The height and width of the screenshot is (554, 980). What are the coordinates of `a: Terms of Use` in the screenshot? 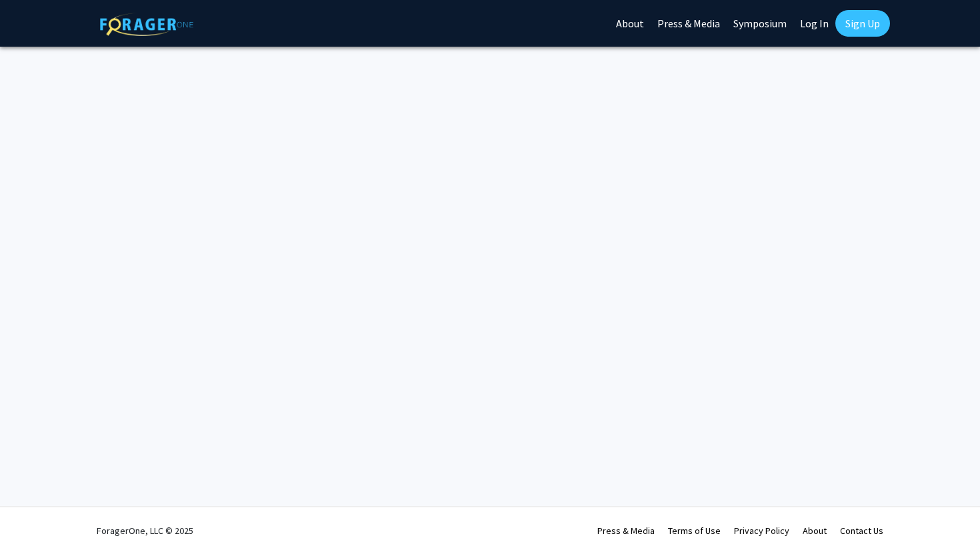 It's located at (694, 530).